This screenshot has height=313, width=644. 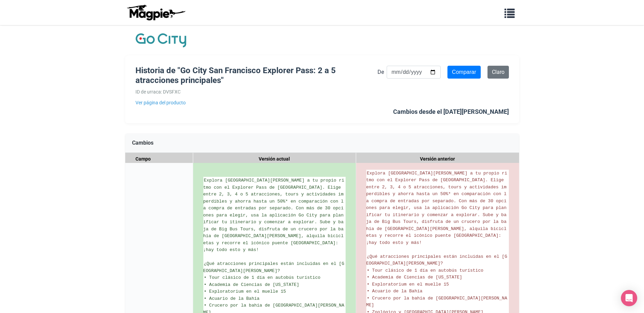 What do you see at coordinates (156, 12) in the screenshot?
I see `img: logo-ab69f6fb50320c5b225c76a69d11143b.png` at bounding box center [156, 12].